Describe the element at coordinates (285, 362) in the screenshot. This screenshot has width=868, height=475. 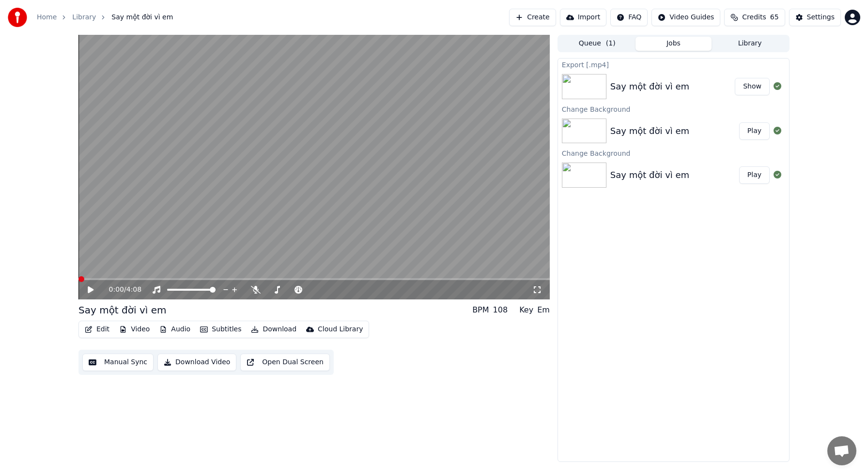
I see `button: Open Dual Screen` at that location.